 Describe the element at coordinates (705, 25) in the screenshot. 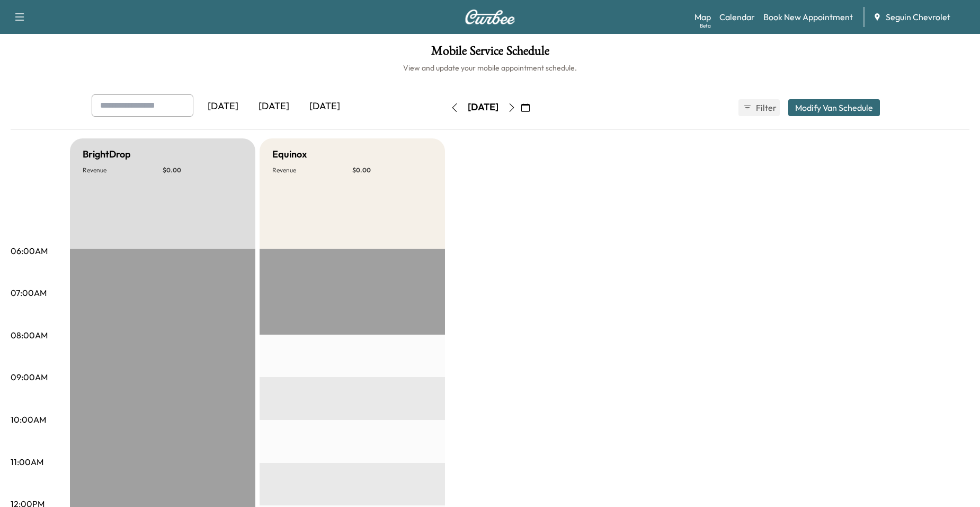

I see `div: Beta` at that location.